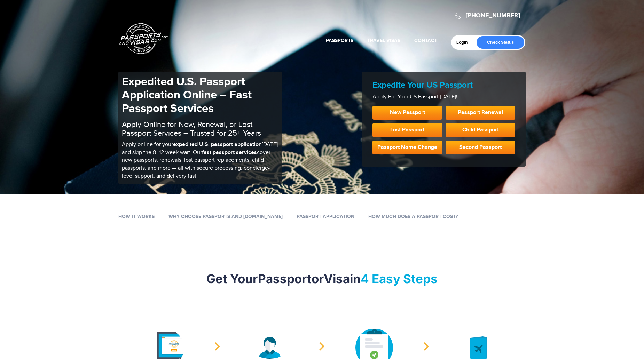 This screenshot has width=644, height=359. What do you see at coordinates (229, 152) in the screenshot?
I see `b: fast passport services` at bounding box center [229, 152].